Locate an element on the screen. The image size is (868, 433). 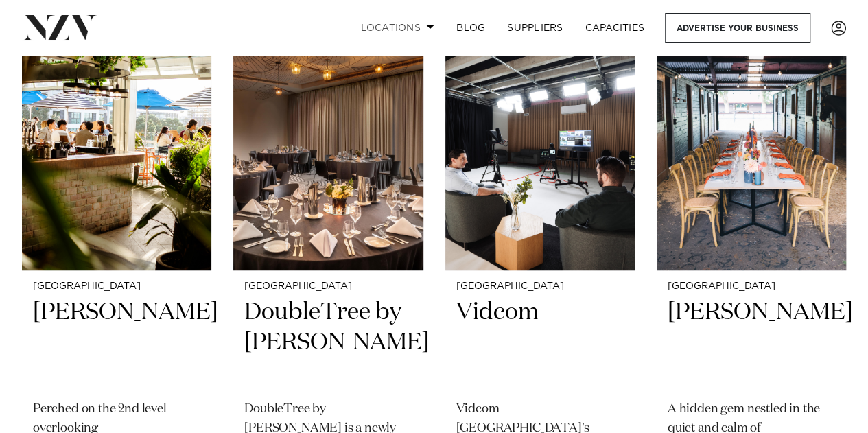
img: Corporate gala dinner setup at Hilton Karaka is located at coordinates (328, 143).